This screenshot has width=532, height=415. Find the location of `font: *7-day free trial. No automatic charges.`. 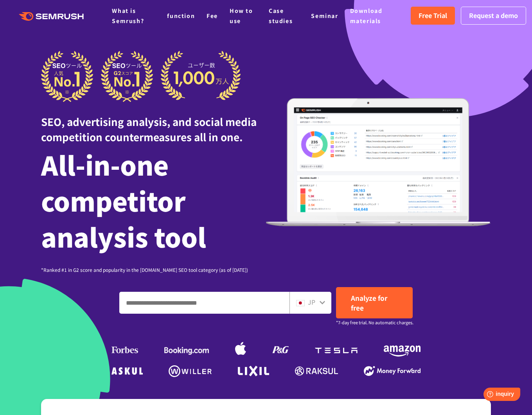

font: *7-day free trial. No automatic charges. is located at coordinates (374, 322).